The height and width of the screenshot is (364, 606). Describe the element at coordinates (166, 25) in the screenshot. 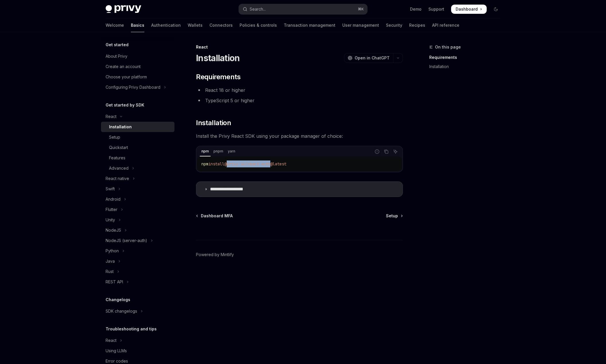

I see `a: Authentication` at that location.